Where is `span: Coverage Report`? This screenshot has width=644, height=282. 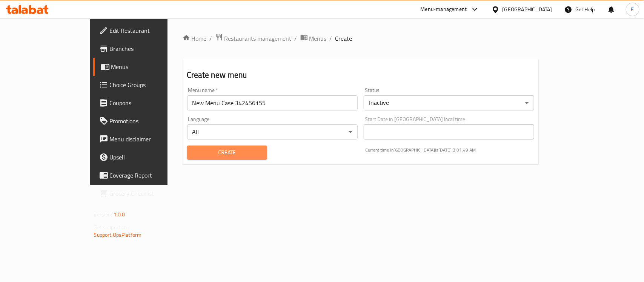
span: Coverage Report is located at coordinates (151, 175).